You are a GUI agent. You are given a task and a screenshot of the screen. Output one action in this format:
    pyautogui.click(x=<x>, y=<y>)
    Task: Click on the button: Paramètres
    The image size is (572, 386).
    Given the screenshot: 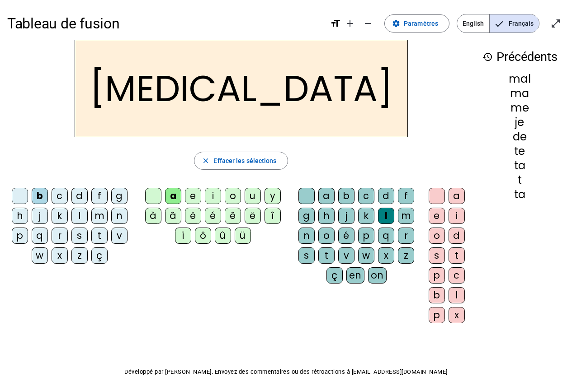 What is the action you would take?
    pyautogui.click(x=417, y=24)
    